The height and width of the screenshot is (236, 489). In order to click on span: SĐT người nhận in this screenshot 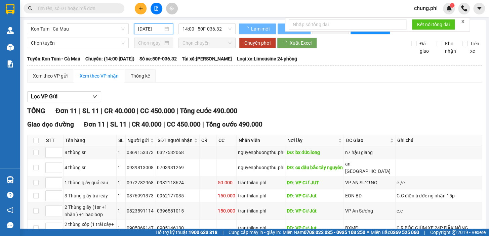, I will do `click(175, 141)`.